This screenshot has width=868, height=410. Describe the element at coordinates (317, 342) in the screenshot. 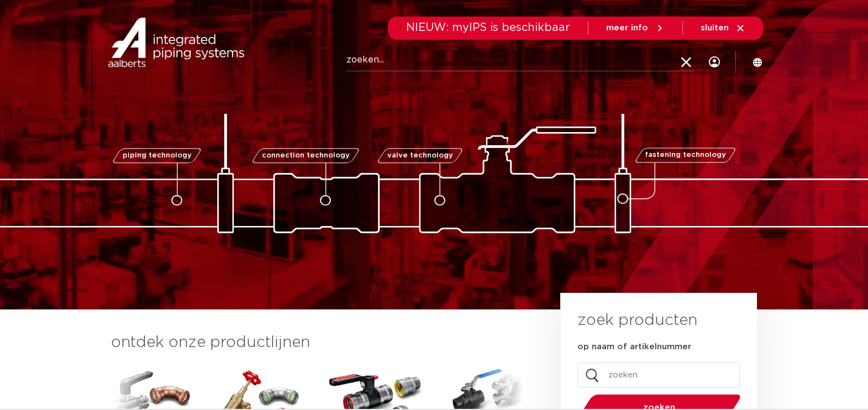

I see `h3: ontdek onze productlijnen` at that location.